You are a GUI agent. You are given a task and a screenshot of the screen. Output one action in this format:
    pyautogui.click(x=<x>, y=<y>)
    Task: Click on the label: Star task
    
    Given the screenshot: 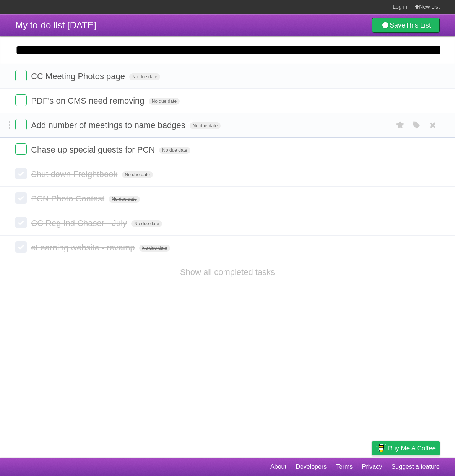 What is the action you would take?
    pyautogui.click(x=401, y=125)
    